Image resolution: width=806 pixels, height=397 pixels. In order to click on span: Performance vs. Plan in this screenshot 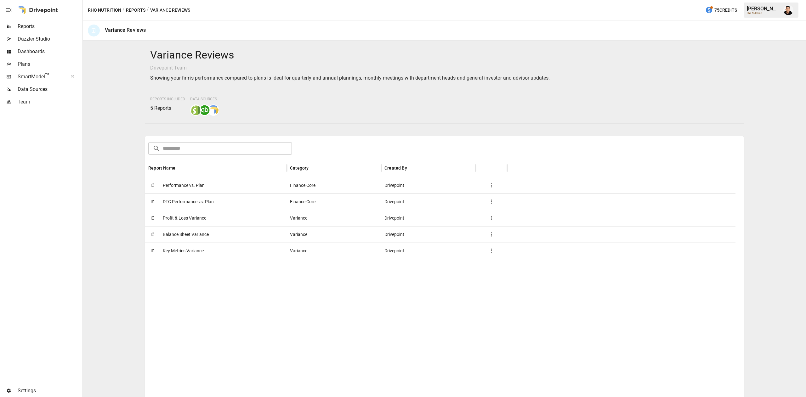, I will do `click(184, 186)`.